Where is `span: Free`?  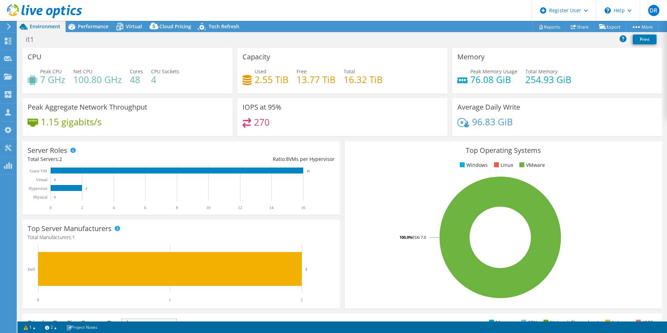 span: Free is located at coordinates (301, 71).